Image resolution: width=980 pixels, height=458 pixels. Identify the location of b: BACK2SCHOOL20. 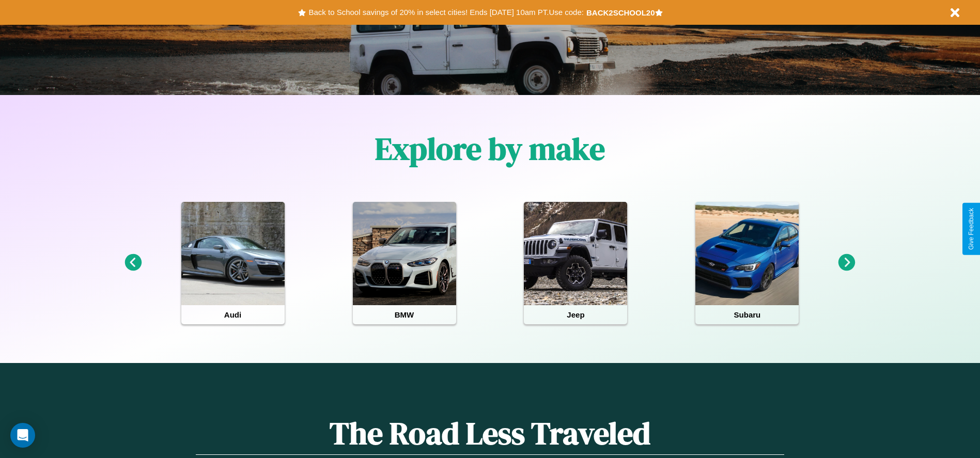
(621, 12).